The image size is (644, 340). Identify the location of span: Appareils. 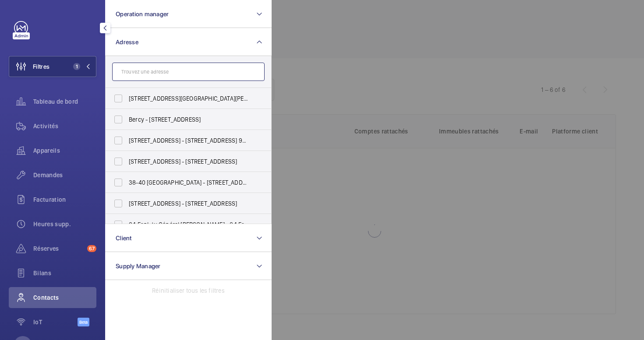
(65, 151).